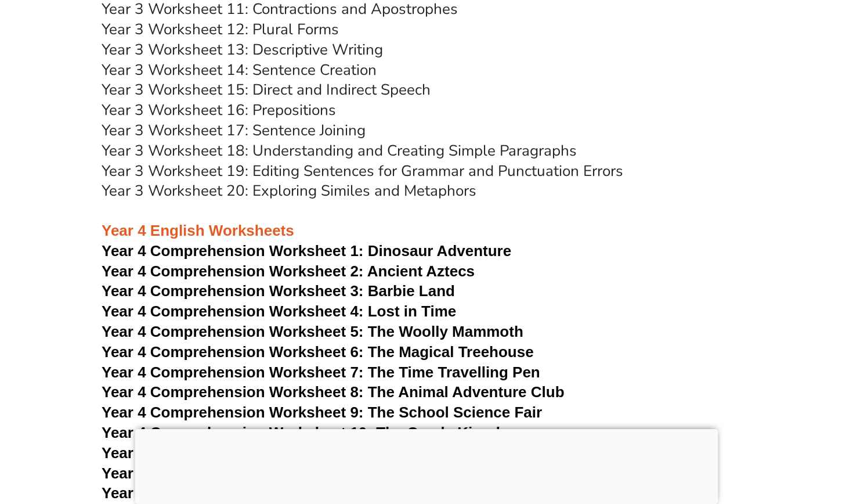 Image resolution: width=853 pixels, height=504 pixels. What do you see at coordinates (279, 311) in the screenshot?
I see `a: Year 4 Comprehension Worksheet 4: Lost in Time` at bounding box center [279, 311].